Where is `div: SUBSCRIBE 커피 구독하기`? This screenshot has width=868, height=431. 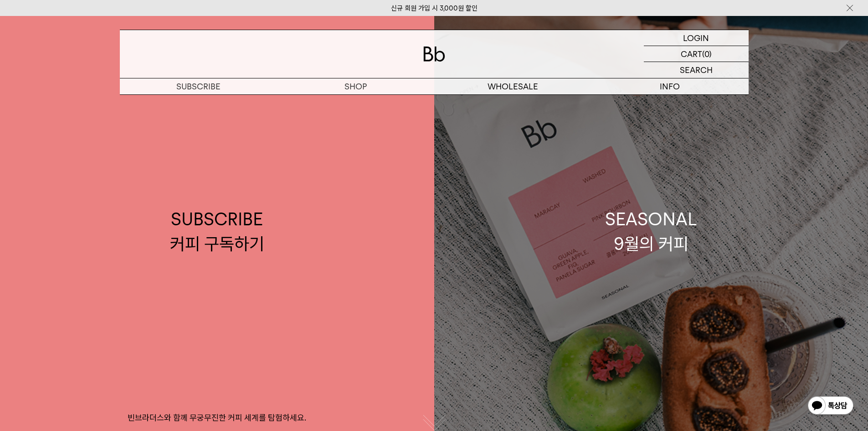
div: SUBSCRIBE 커피 구독하기 is located at coordinates (217, 231).